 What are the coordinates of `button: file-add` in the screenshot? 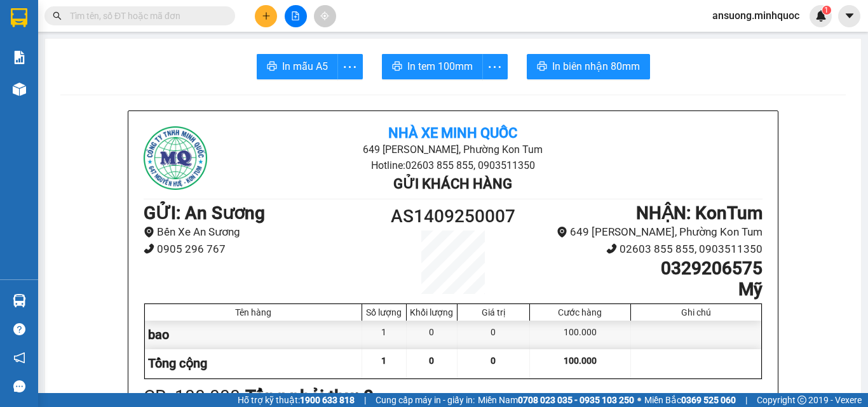 It's located at (295, 16).